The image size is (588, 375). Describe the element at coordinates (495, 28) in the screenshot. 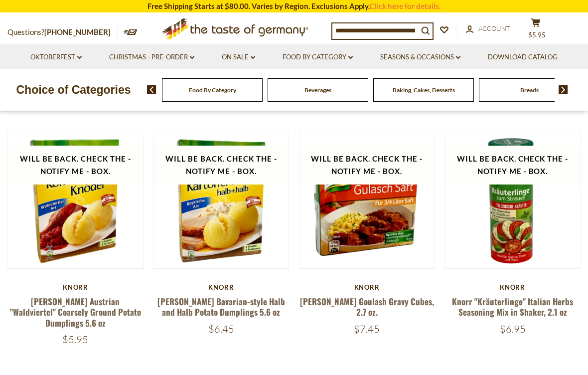

I see `span: Account` at that location.